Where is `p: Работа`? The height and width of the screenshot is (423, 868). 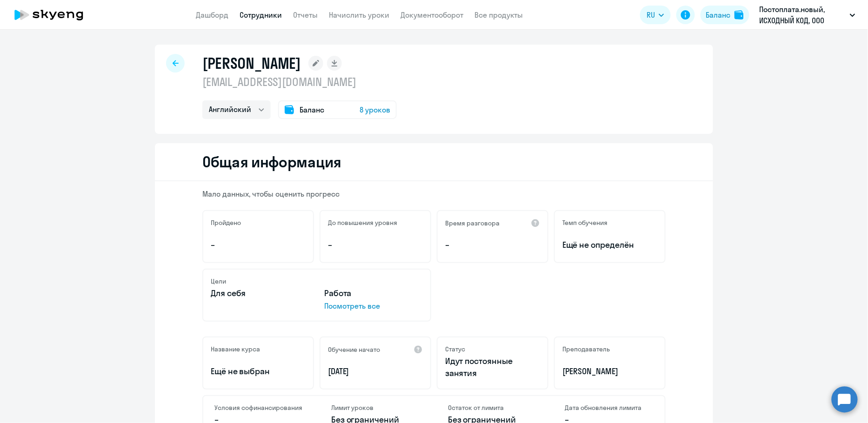 p: Работа is located at coordinates (374, 294).